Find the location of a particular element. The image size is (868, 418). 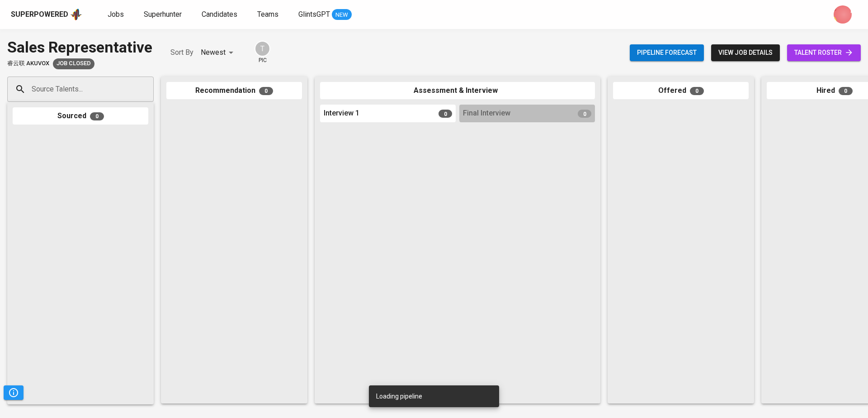

span: NEW is located at coordinates (342, 15).